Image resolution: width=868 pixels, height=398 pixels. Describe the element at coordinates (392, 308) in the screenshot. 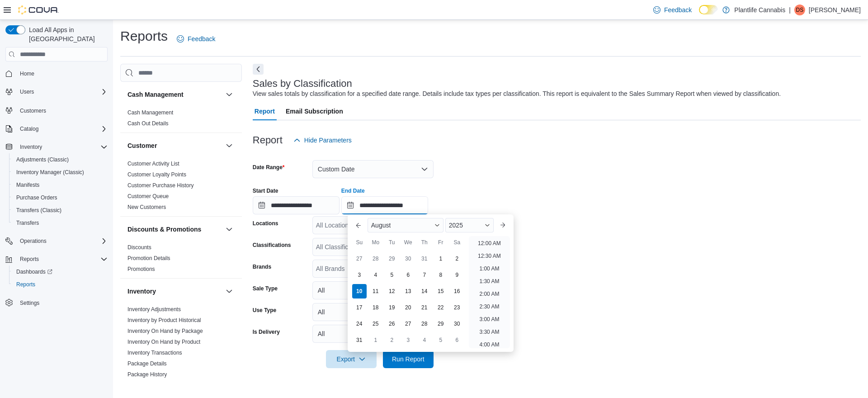

I see `div: day-19` at that location.